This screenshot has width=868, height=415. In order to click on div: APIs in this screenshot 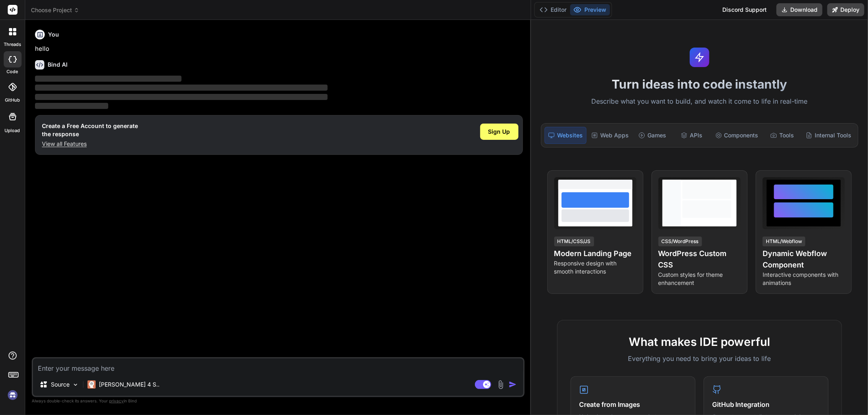, I will do `click(691, 136)`.